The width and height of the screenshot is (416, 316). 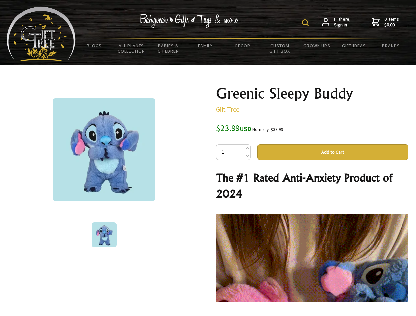 What do you see at coordinates (342, 25) in the screenshot?
I see `strong: Sign in` at bounding box center [342, 25].